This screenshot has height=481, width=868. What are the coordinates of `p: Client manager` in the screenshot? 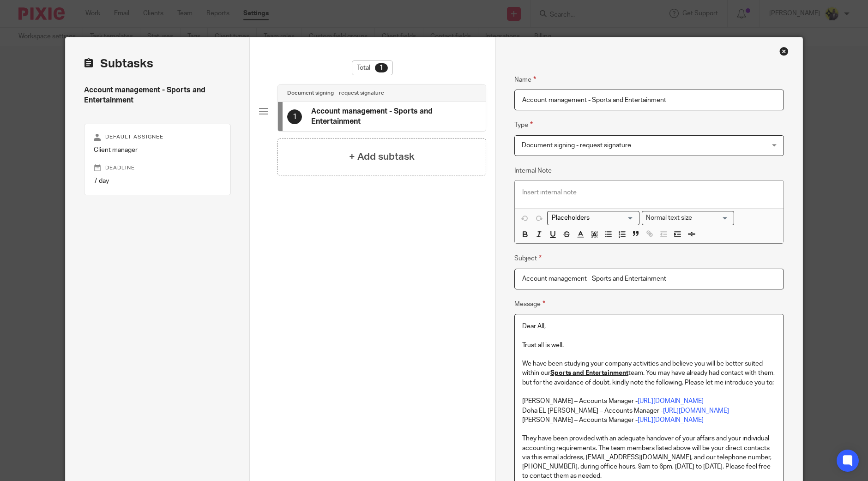 It's located at (157, 150).